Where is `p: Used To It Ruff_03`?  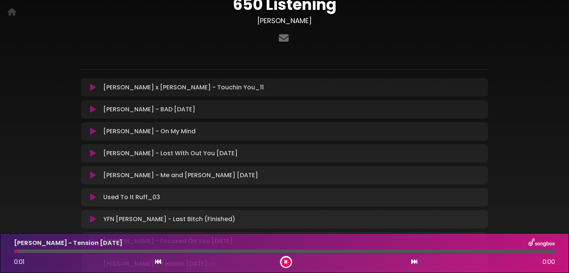 p: Used To It Ruff_03 is located at coordinates (132, 197).